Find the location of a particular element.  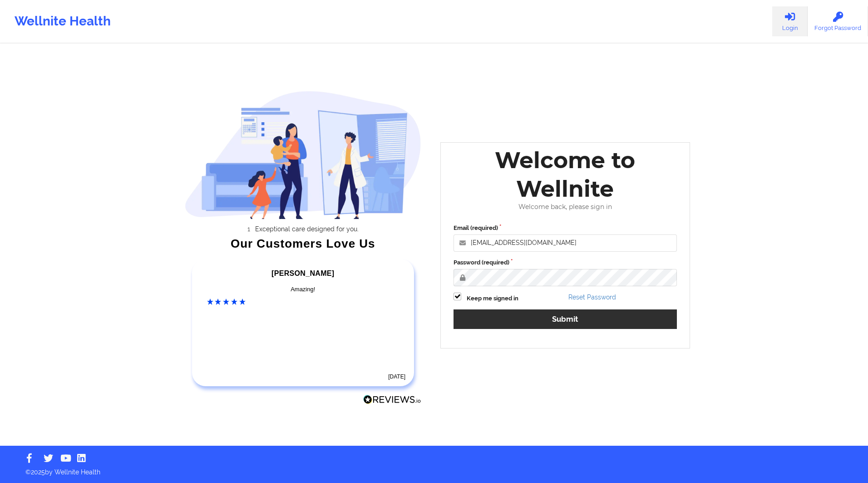

img: wellnite-auth-hero_200.c722682e.png is located at coordinates (303, 154).